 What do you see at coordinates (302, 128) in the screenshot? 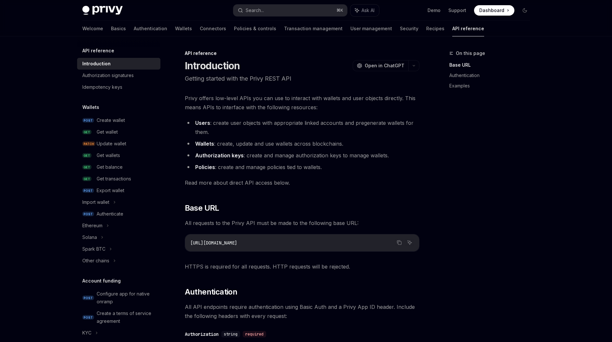
I see `li: : create user objects with appropriate linked accounts and pregenerate wallets for them.` at bounding box center [302, 128].